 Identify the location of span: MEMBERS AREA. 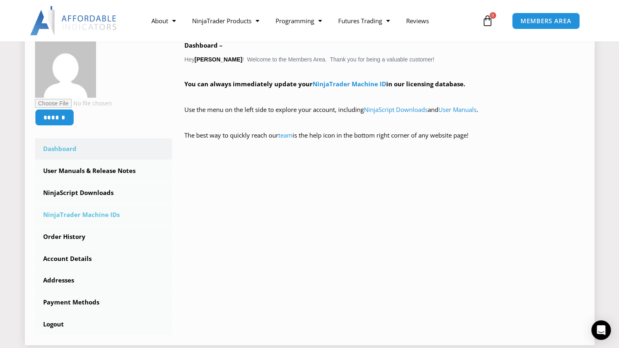
(546, 21).